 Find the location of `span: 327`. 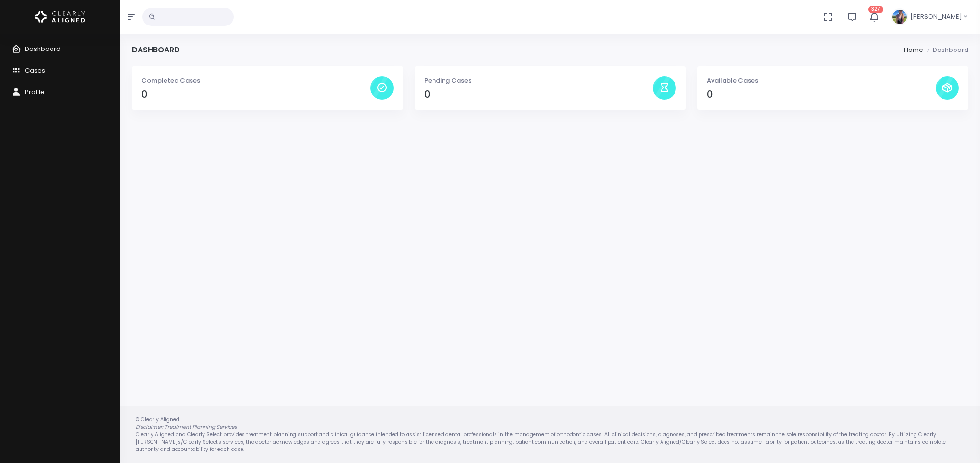

span: 327 is located at coordinates (875, 9).